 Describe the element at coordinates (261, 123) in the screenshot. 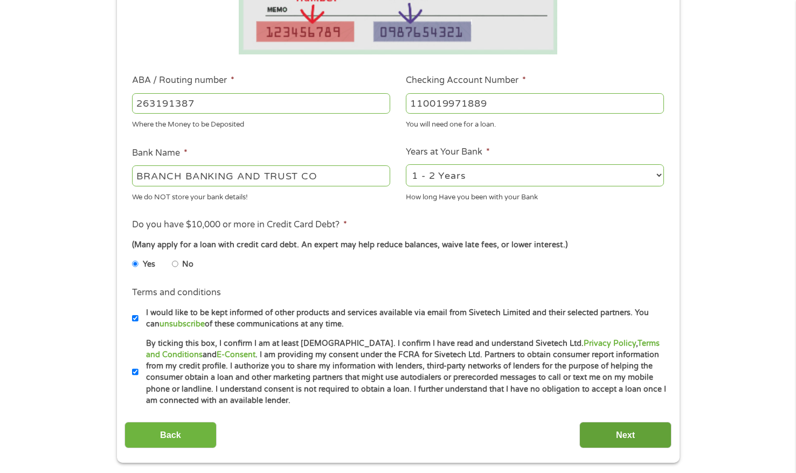

I see `div: Where the Money to be Deposited` at that location.